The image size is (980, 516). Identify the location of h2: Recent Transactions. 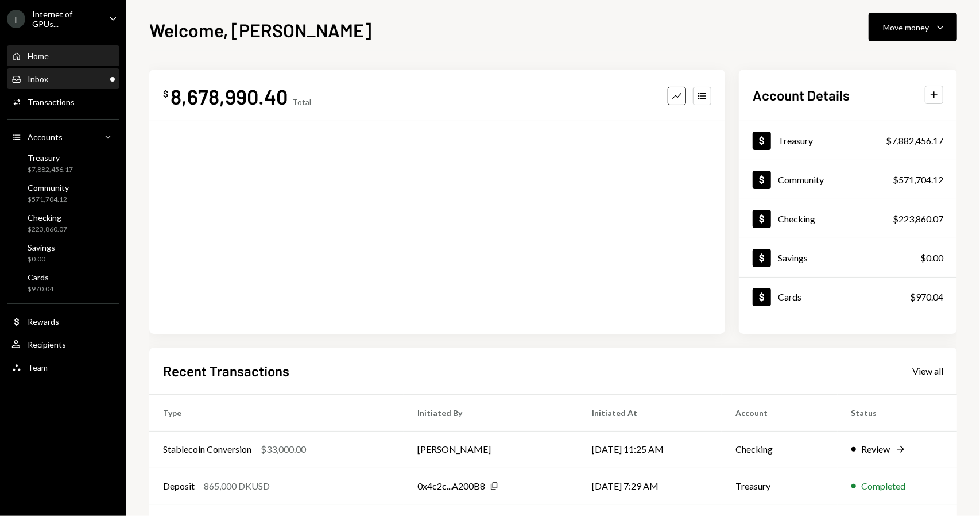
(226, 371).